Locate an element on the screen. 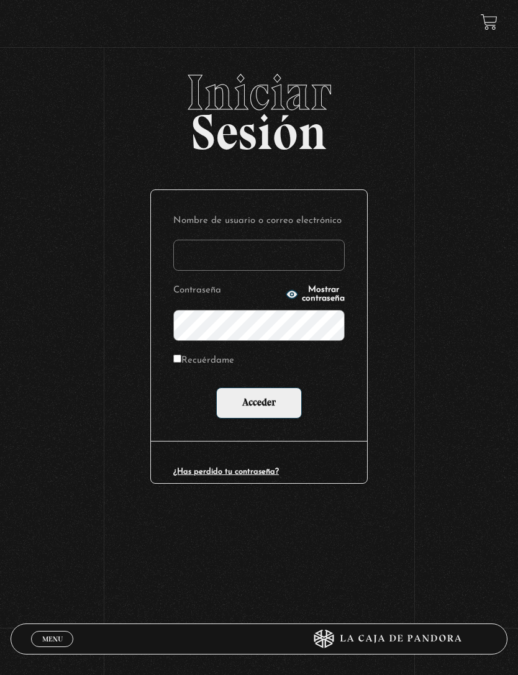  button: Mostrar contraseña is located at coordinates (315, 294).